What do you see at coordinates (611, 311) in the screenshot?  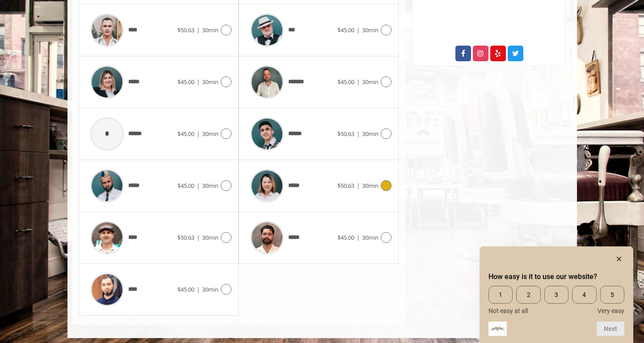 I see `span: Very easy` at bounding box center [611, 311].